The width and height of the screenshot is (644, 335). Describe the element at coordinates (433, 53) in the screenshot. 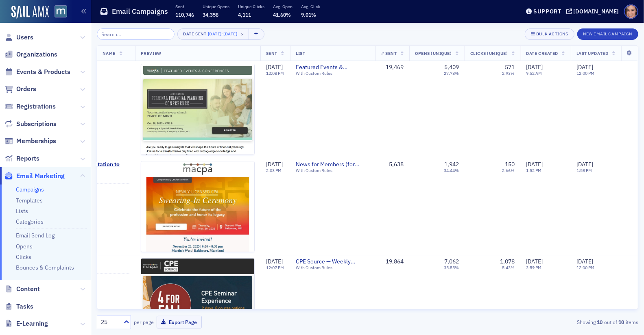

I see `span: Opens (Unique)` at that location.